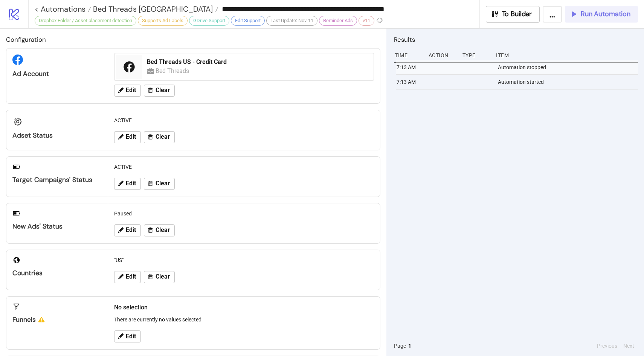 Image resolution: width=644 pixels, height=356 pixels. I want to click on div: Bed Threads US - Credit Card, so click(258, 62).